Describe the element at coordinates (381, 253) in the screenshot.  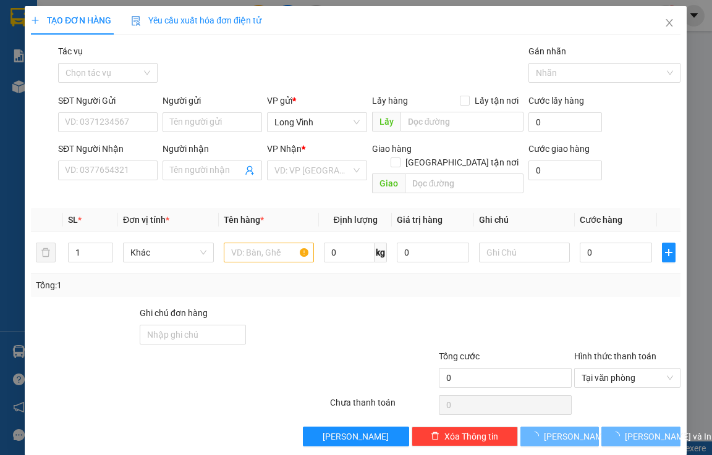
I see `span: kg` at that location.